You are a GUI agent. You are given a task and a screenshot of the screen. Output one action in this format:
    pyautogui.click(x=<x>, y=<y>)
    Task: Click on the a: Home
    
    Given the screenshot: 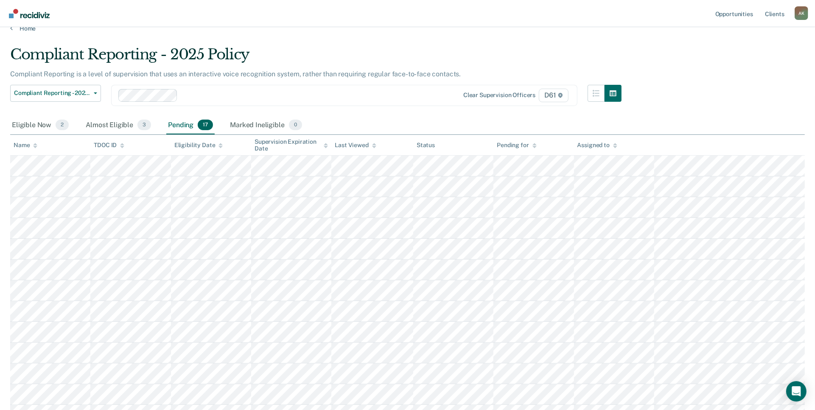 What is the action you would take?
    pyautogui.click(x=407, y=28)
    